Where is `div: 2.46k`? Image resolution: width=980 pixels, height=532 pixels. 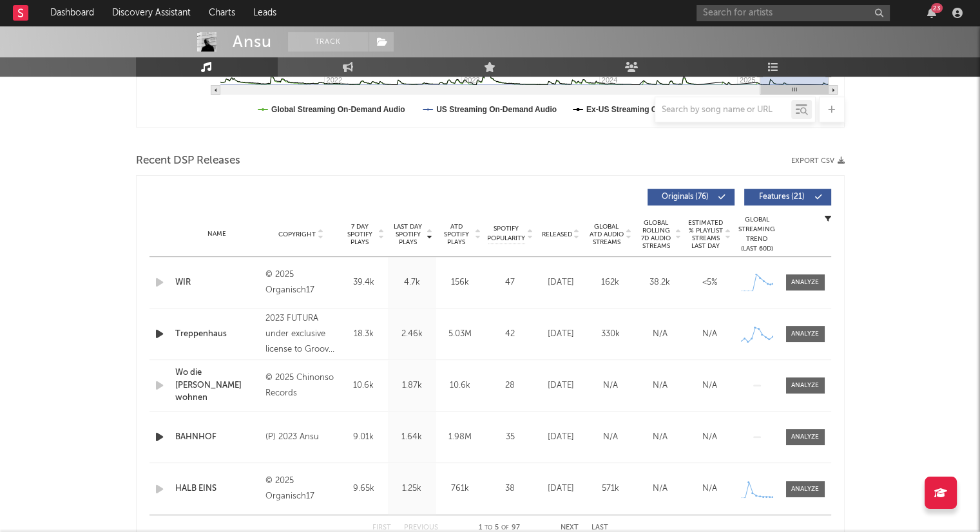 div: 2.46k is located at coordinates (412, 334).